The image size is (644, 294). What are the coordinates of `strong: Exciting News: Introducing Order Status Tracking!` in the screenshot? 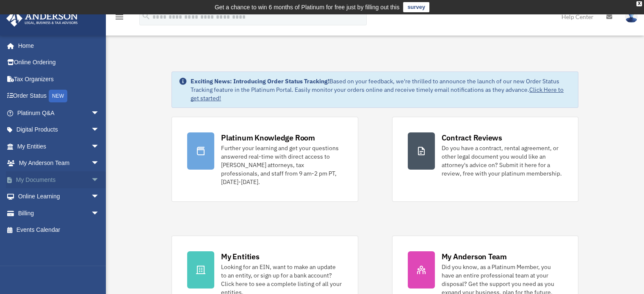 It's located at (260, 81).